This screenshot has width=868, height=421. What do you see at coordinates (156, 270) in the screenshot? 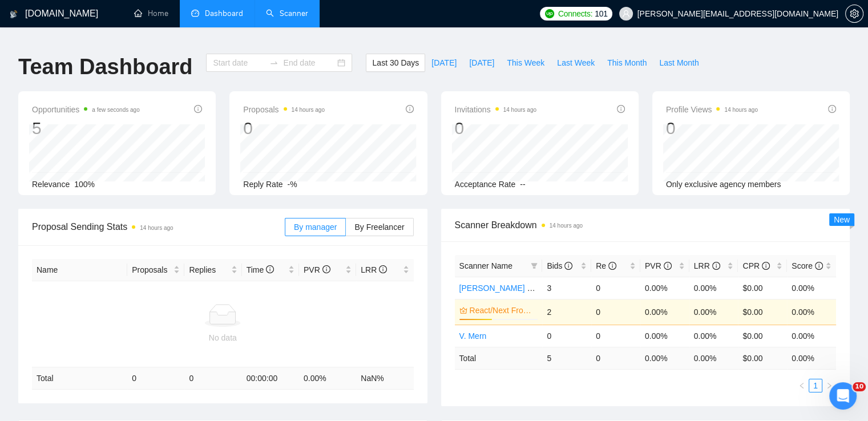
I see `th: Proposals` at bounding box center [156, 270].